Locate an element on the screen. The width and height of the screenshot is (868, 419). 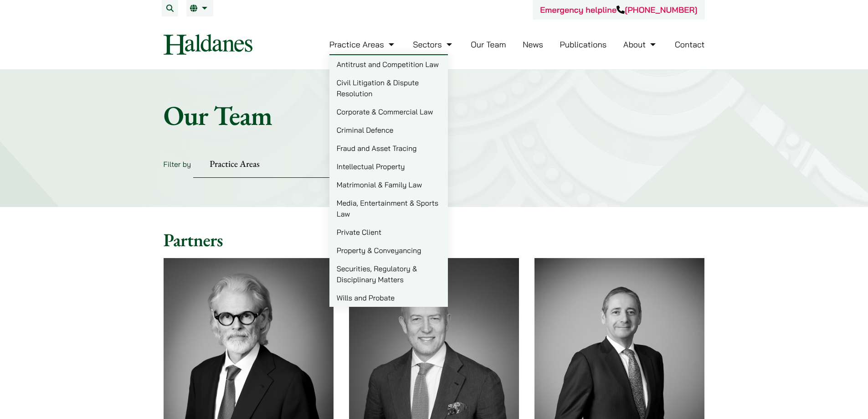
h2: Partners is located at coordinates (434, 240).